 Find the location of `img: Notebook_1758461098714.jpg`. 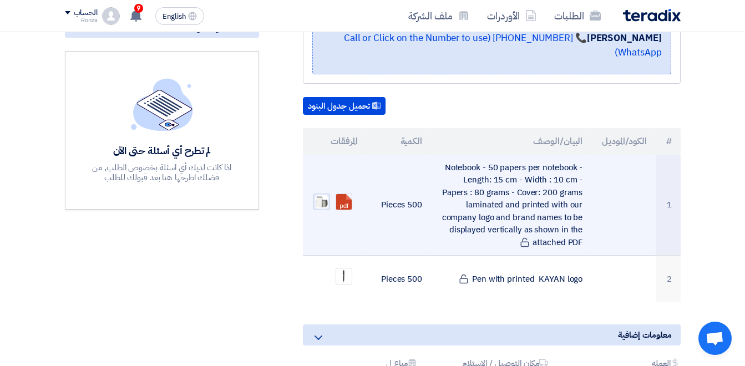

img: Notebook_1758461098714.jpg is located at coordinates (322, 202).